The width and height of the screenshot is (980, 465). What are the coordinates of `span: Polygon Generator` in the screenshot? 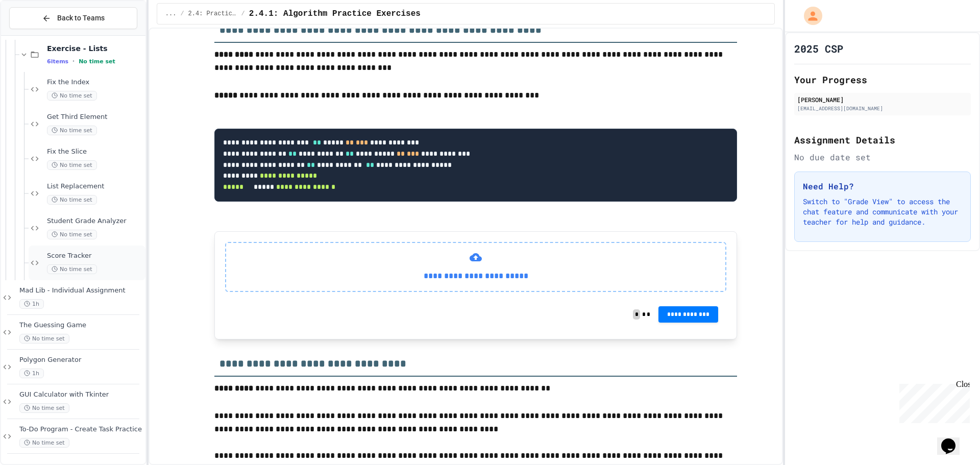 It's located at (81, 360).